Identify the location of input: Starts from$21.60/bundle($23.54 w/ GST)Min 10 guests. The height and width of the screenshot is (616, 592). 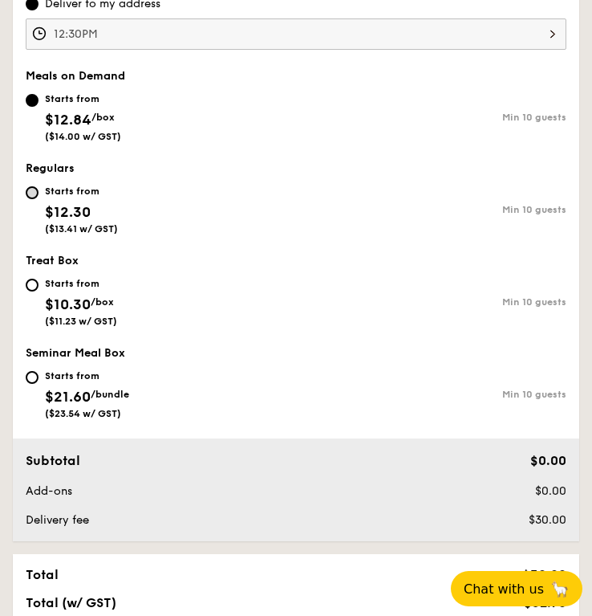
(32, 377).